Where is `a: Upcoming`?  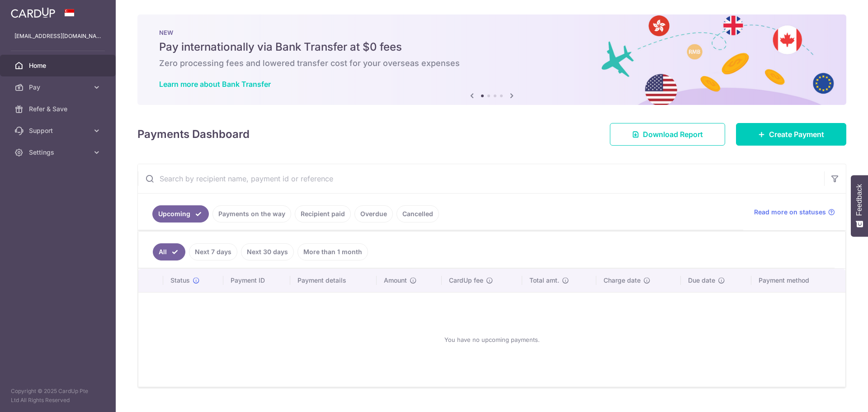
a: Upcoming is located at coordinates (180, 214).